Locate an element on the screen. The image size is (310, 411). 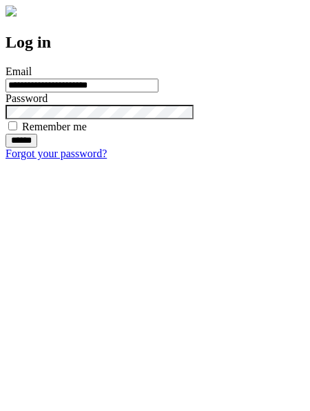
label: Remember me is located at coordinates (54, 126).